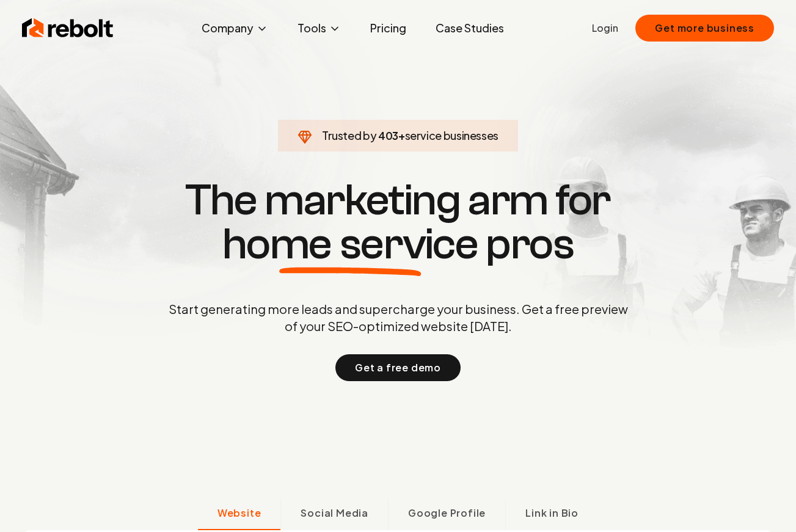 Image resolution: width=796 pixels, height=532 pixels. Describe the element at coordinates (235, 28) in the screenshot. I see `button: Company` at that location.